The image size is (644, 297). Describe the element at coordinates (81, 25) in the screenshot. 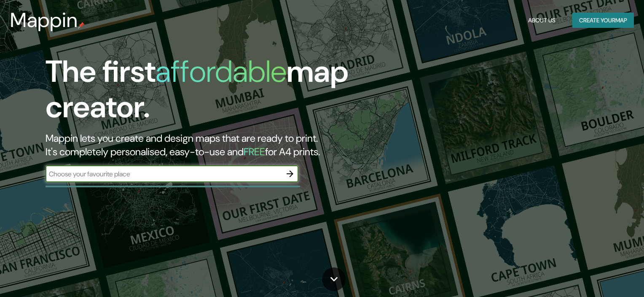

I see `img: mappin-pin` at that location.